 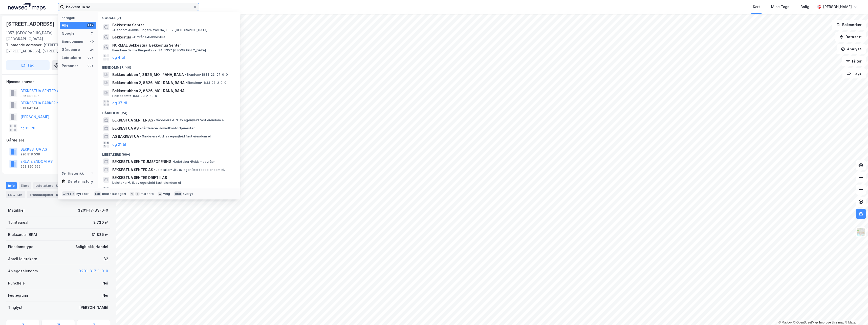 What do you see at coordinates (169, 153) in the screenshot?
I see `div: Leietakere (99+)` at bounding box center [169, 153].